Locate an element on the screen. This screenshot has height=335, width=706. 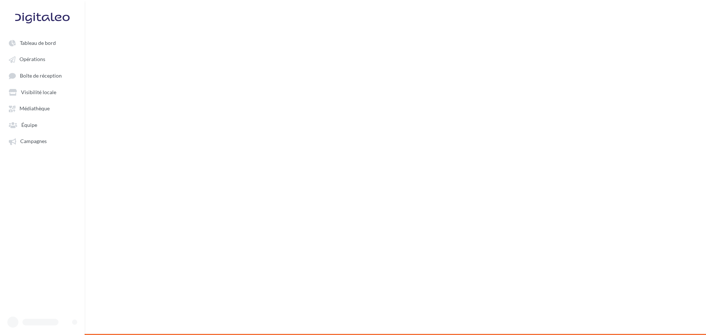
span: Médiathèque is located at coordinates (35, 108).